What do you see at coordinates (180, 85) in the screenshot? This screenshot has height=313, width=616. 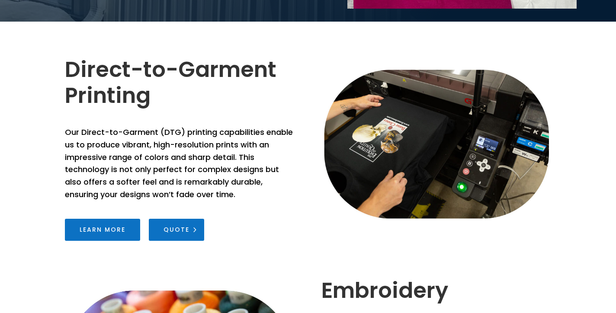 I see `h2: Direct-to-Garment Printing` at bounding box center [180, 85].